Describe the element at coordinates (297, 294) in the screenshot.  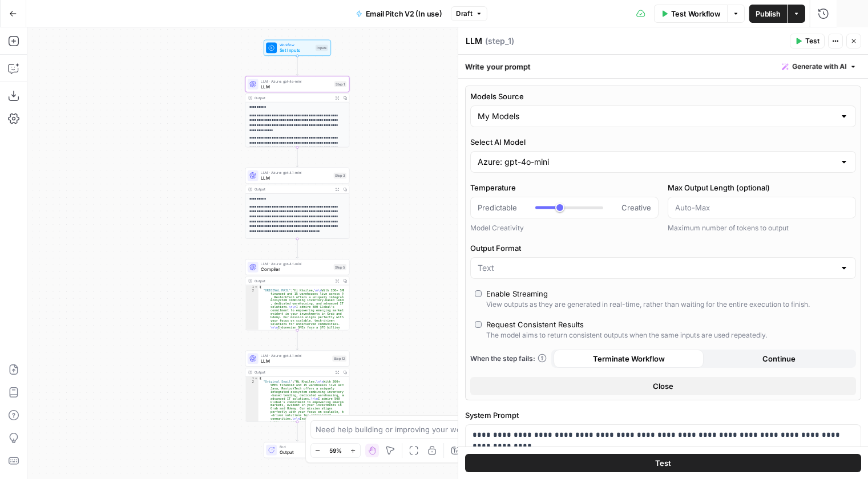
I see `div: LLM · Azure: gpt-4.1-miniCompilerStep 5Output{ "ORIGINAL MAIL":"Hi Khailee,\n\nWith 200+ SMEs fin...` at that location.